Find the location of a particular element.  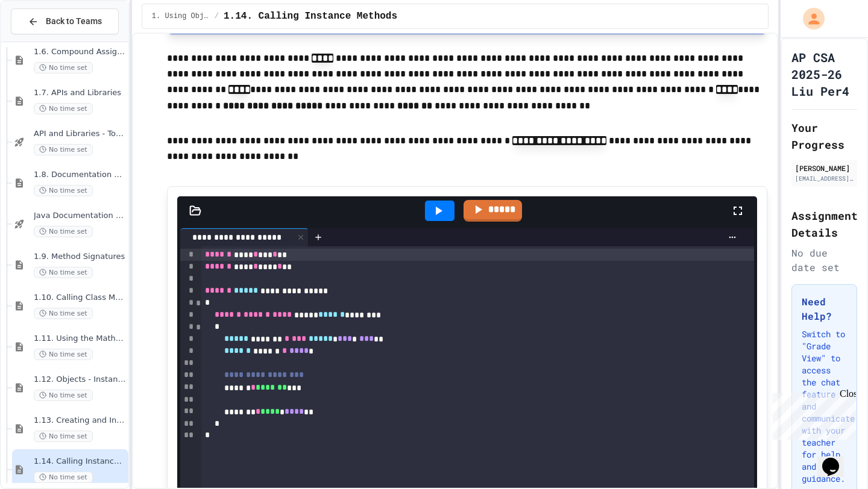

span: 1.8. Documentation with Comments and Preconditions is located at coordinates (80, 175).